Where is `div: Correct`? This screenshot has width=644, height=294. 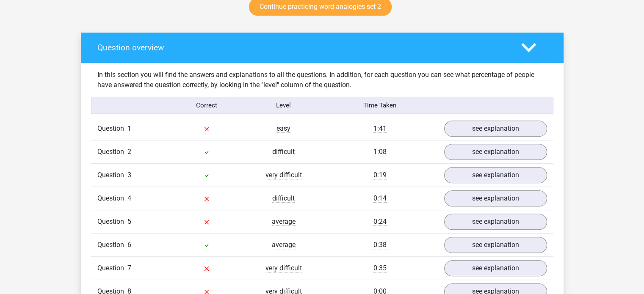 div: Correct is located at coordinates (207, 105).